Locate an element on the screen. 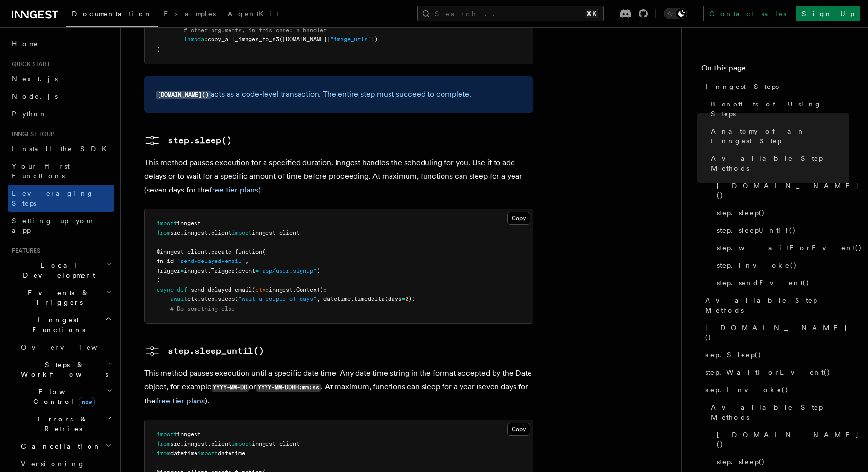  a: Contact sales is located at coordinates (748, 14).